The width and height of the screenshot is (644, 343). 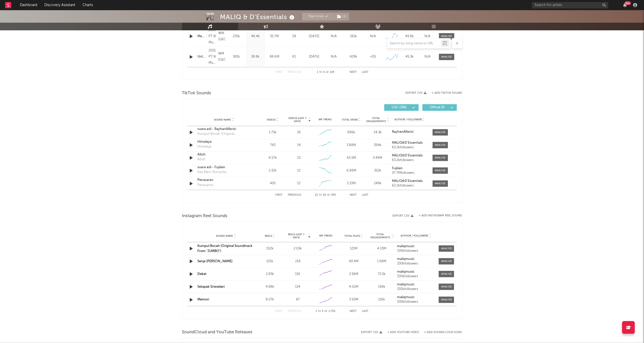 What do you see at coordinates (202, 57) in the screenshot?
I see `div: Untitled` at bounding box center [202, 57].